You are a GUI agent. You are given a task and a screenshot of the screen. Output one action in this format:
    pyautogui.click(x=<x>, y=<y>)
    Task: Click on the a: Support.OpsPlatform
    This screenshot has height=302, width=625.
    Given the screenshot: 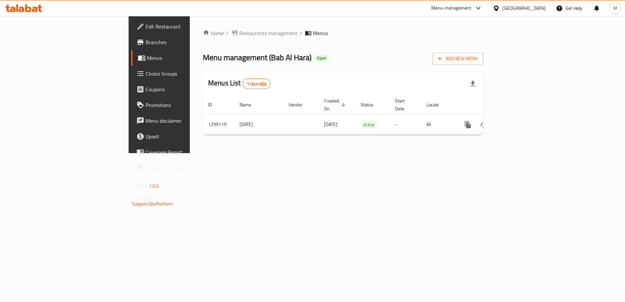 What is the action you would take?
    pyautogui.click(x=152, y=204)
    